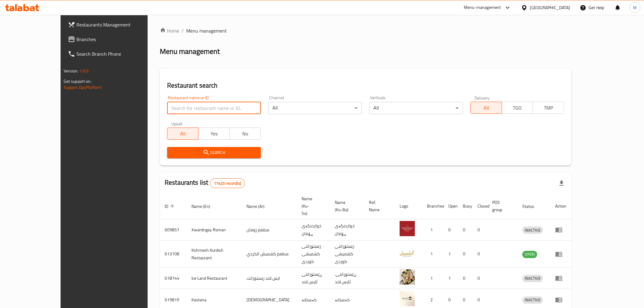  What do you see at coordinates (407, 253) in the screenshot?
I see `img: Kshmesh Kurdish Restaurant` at bounding box center [407, 253].